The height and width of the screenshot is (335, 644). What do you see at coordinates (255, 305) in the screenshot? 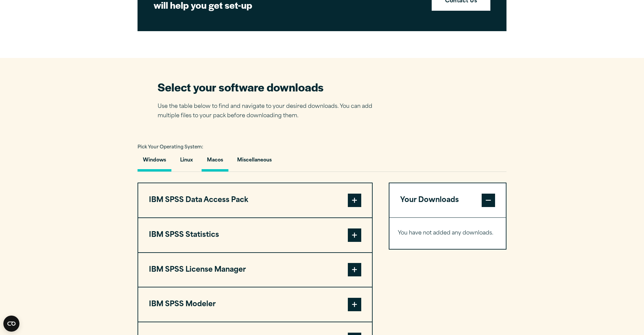
I see `button: IBM SPSS Modeler` at bounding box center [255, 305].